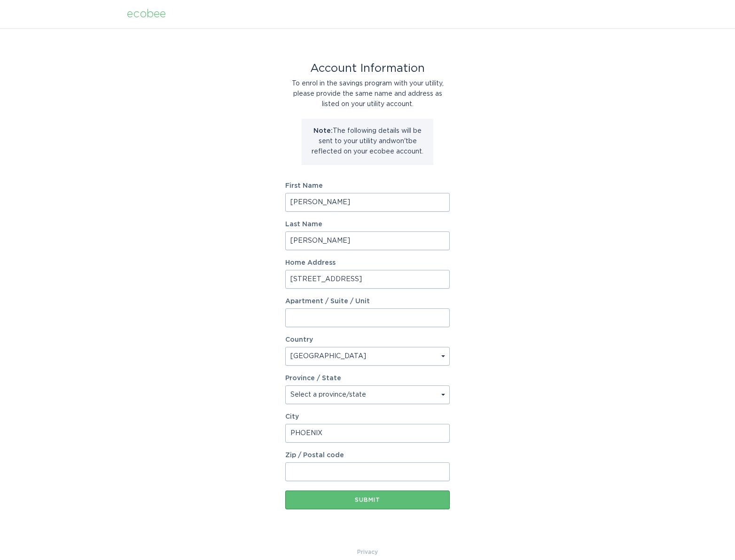 This screenshot has width=735, height=560. What do you see at coordinates (368, 500) in the screenshot?
I see `button: Submit` at bounding box center [368, 500].